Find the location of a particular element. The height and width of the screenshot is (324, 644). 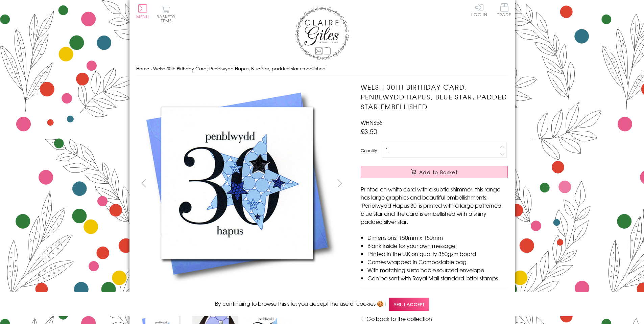

a: Trade is located at coordinates (505, 11).